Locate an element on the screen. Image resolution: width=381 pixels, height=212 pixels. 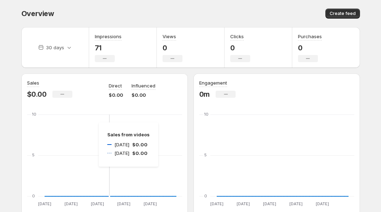
h3: Clicks is located at coordinates (237, 36).